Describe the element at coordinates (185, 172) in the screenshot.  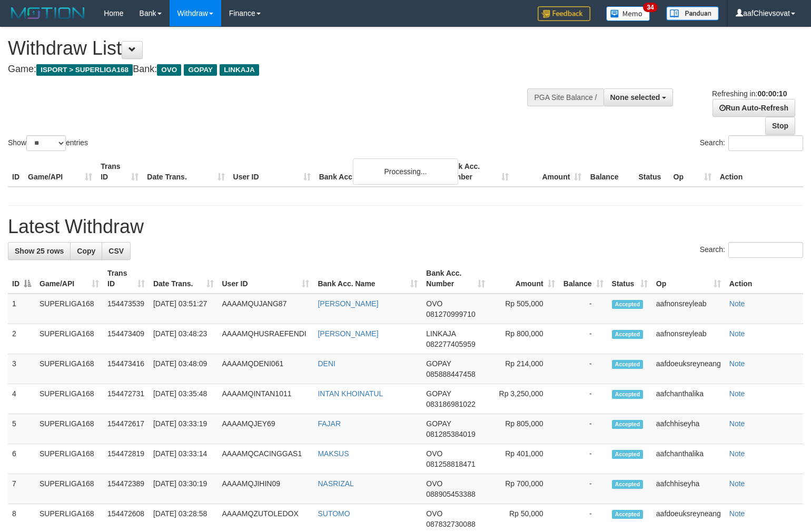
I see `th: Date Trans.` at that location.